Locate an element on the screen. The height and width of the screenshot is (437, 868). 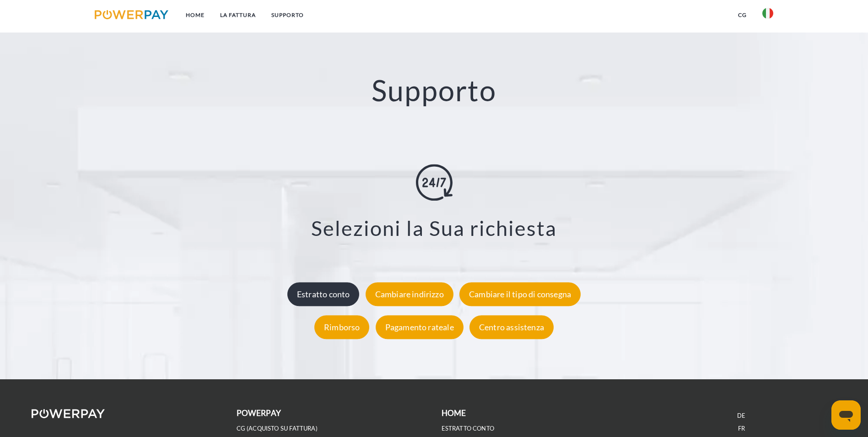
a: Cambiare indirizzo is located at coordinates (410, 294).